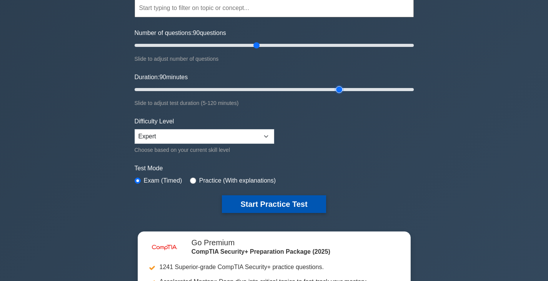 Image resolution: width=548 pixels, height=281 pixels. What do you see at coordinates (274, 103) in the screenshot?
I see `div: Slide to adjust test duration (5-120 minutes)` at bounding box center [274, 103].